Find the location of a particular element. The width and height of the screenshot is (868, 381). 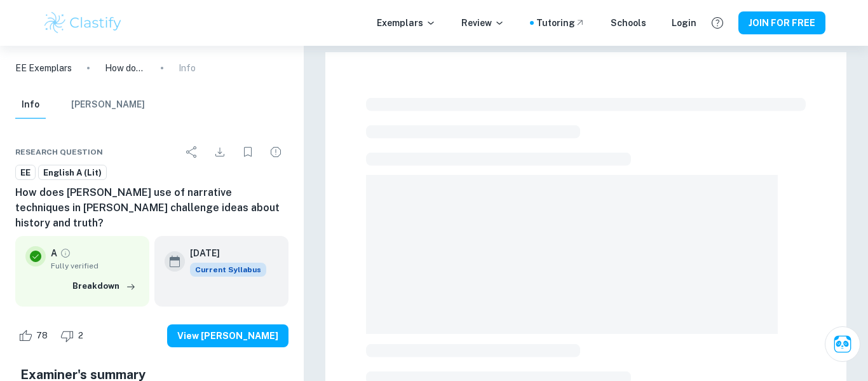

div: Tutoring is located at coordinates (561, 23).